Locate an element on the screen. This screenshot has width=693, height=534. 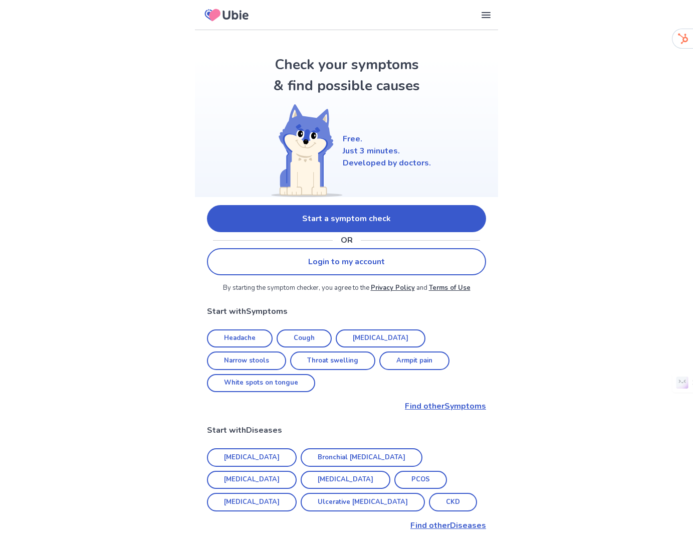
p: Developed by doctors. is located at coordinates (387, 163).